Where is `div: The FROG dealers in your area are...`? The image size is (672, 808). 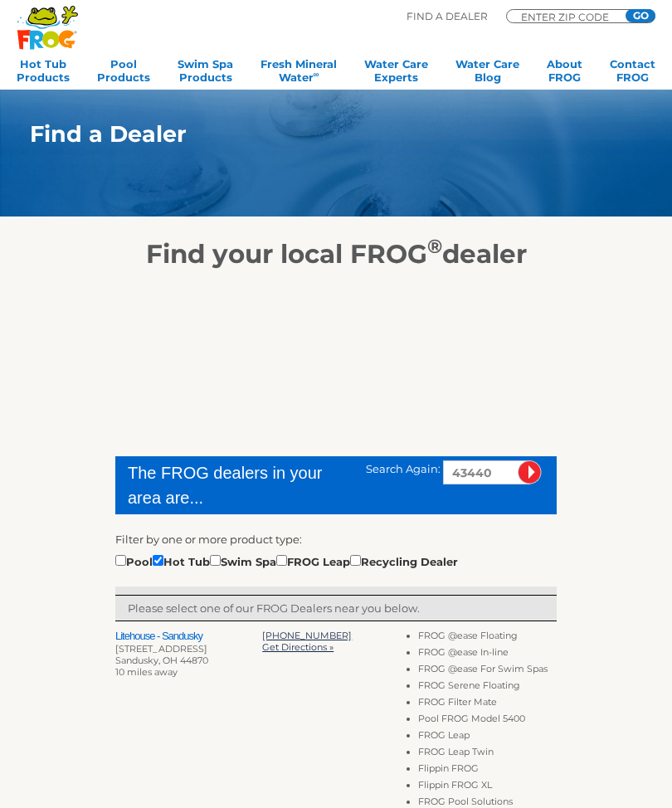 div: The FROG dealers in your area are... is located at coordinates (234, 486).